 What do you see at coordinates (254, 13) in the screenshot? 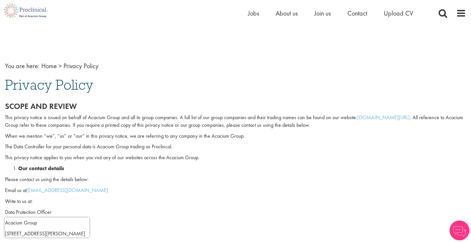
I see `span: Jobs` at bounding box center [254, 13].